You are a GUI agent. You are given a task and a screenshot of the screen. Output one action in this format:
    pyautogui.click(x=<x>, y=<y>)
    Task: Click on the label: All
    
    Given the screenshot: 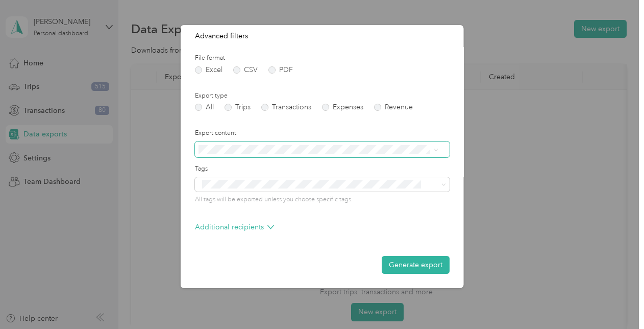 What is the action you would take?
    pyautogui.click(x=204, y=107)
    